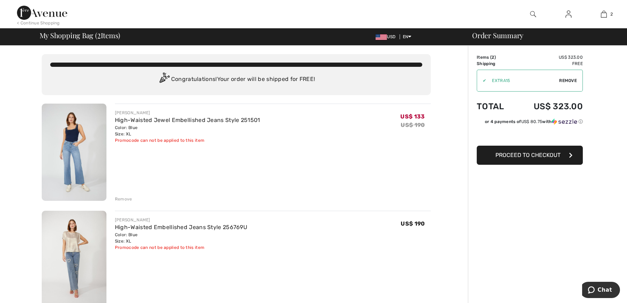 This screenshot has height=303, width=627. I want to click on span: Proceed to Checkout, so click(528, 155).